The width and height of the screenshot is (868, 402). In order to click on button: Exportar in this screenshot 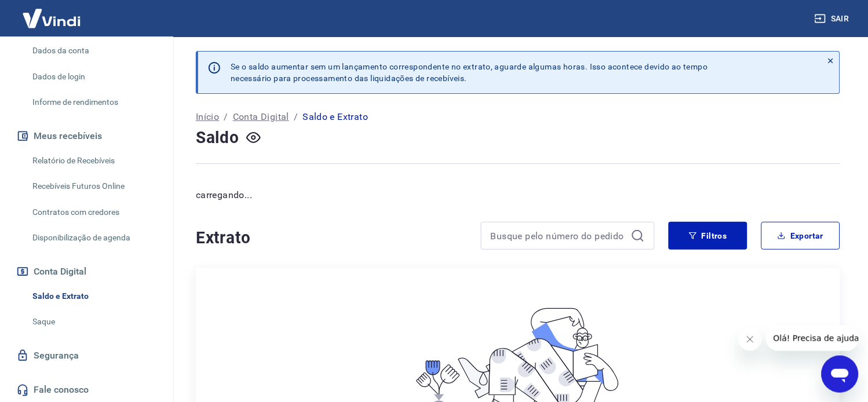, I will do `click(801, 235)`.